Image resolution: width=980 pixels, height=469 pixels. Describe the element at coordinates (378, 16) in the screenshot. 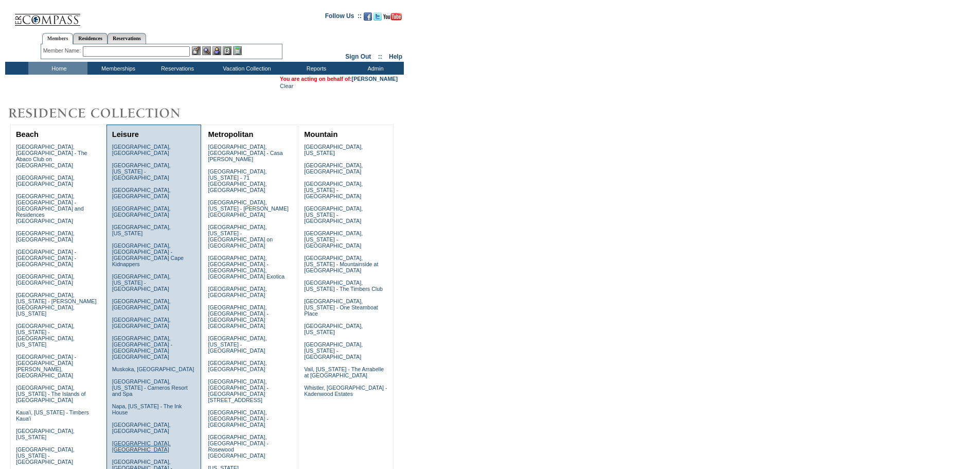

I see `img: Follow us on Twitter` at that location.